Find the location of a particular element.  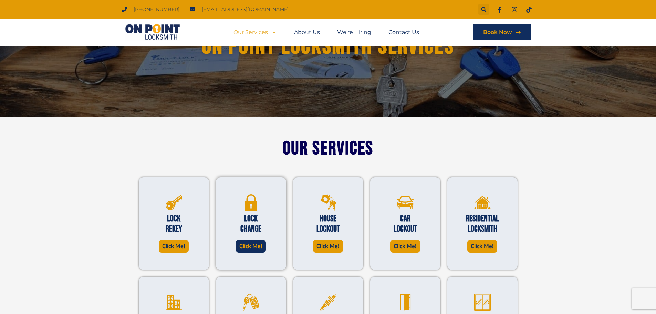

h2: Residential Locksmith is located at coordinates (482, 224).